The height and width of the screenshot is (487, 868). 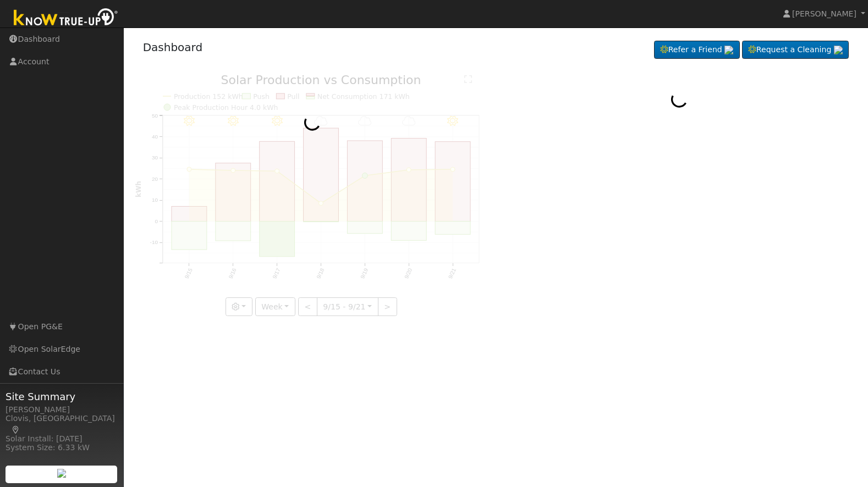 I want to click on a: Dashboard, so click(x=173, y=47).